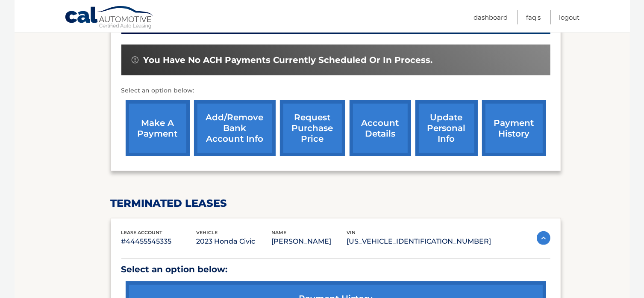 This screenshot has height=298, width=644. What do you see at coordinates (208, 232) in the screenshot?
I see `span: vehicle` at bounding box center [208, 232].